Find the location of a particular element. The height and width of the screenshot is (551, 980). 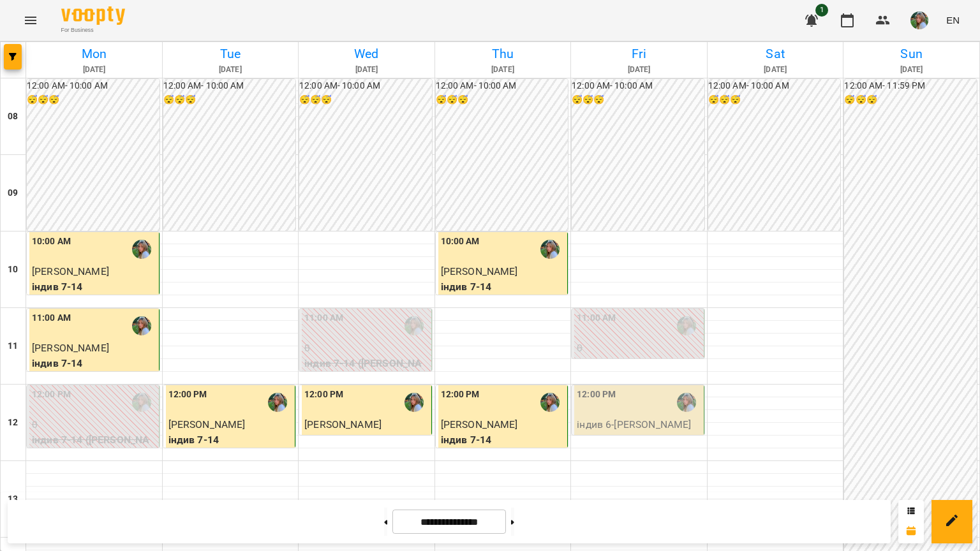

img: 0de24c2073d7837a7e802882f992dddb.jpg is located at coordinates (919, 21).